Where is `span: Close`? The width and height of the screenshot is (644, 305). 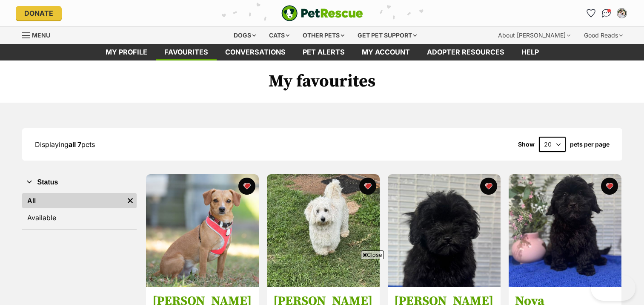
span: Close is located at coordinates (372, 255).